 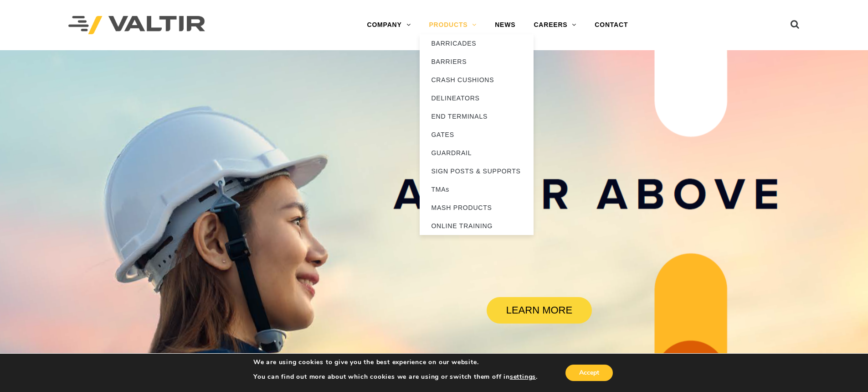 What do you see at coordinates (395, 362) in the screenshot?
I see `p: We are using cookies to give you the best experience on our website.` at bounding box center [395, 362].